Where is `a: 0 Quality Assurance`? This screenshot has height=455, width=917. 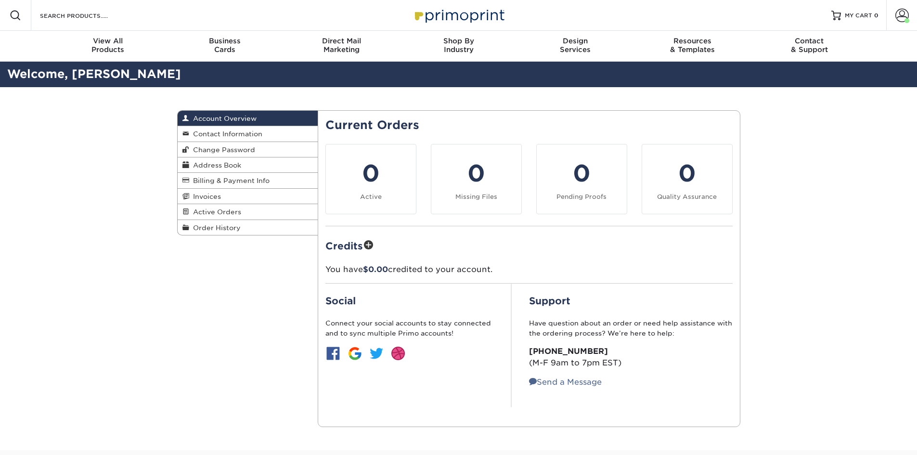 a: 0 Quality Assurance is located at coordinates (687, 179).